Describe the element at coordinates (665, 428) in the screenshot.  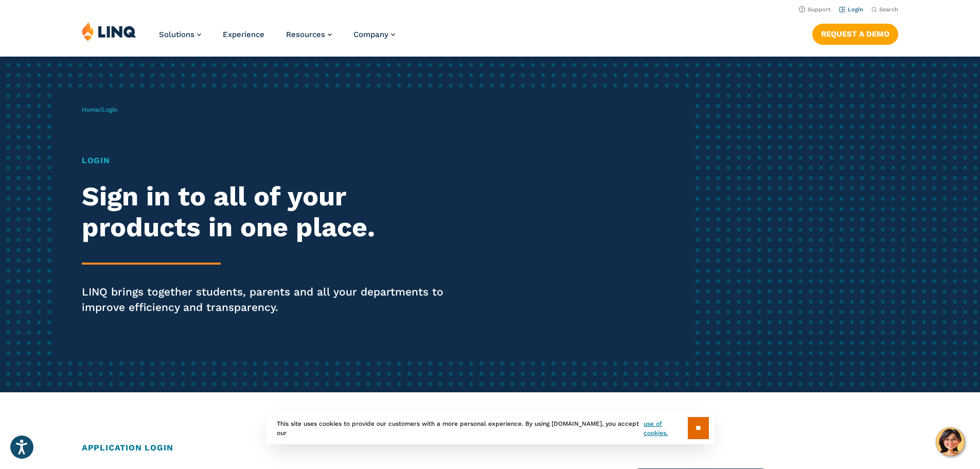
I see `a: use of cookies.` at that location.